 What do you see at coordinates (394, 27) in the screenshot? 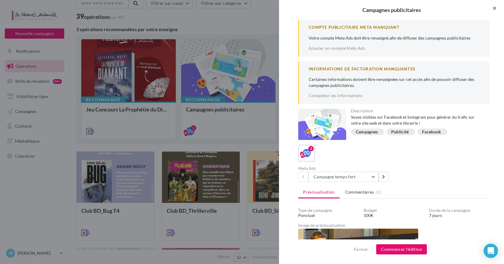
I see `div: Compte Publicitaire Meta Manquant` at bounding box center [394, 27].